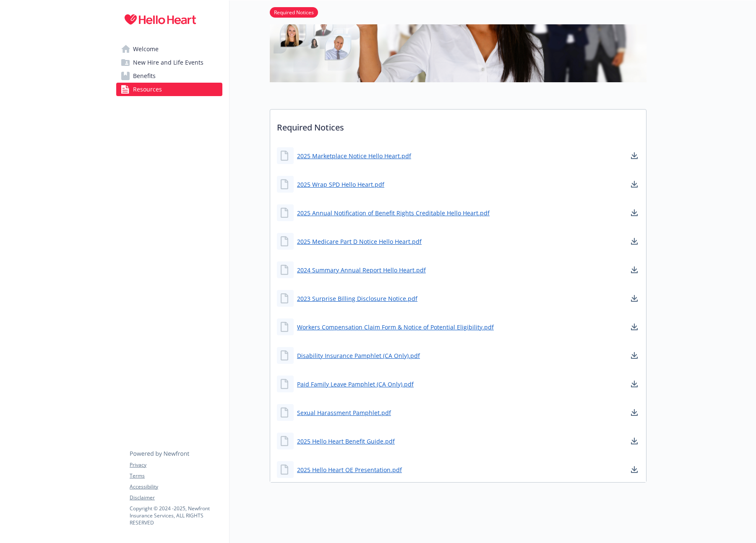  What do you see at coordinates (147, 89) in the screenshot?
I see `span: Resources` at bounding box center [147, 89].